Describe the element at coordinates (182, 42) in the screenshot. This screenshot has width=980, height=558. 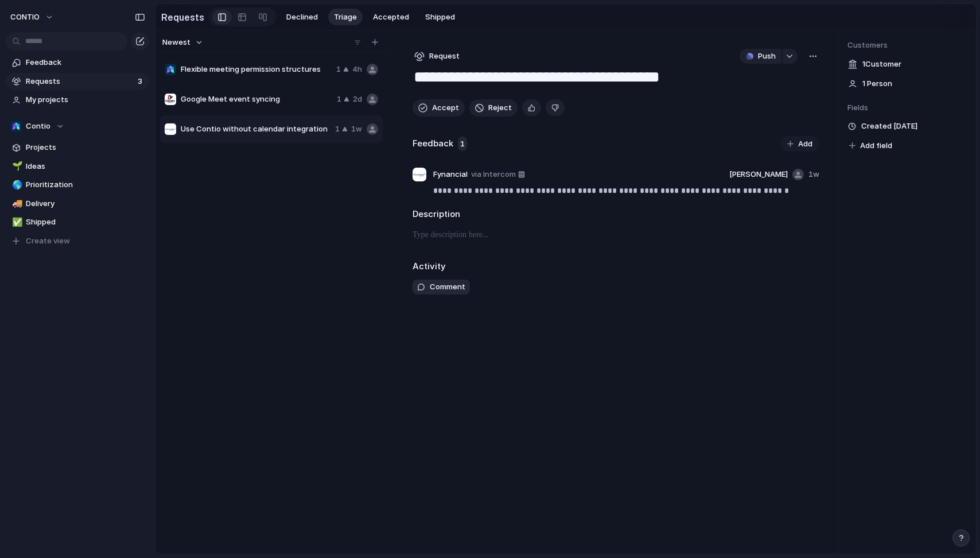
I see `button: Newest` at that location.